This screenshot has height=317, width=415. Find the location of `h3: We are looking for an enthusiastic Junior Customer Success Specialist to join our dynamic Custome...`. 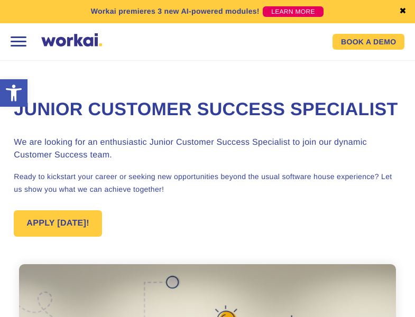

h3: We are looking for an enthusiastic Junior Customer Success Specialist to join our dynamic Custome... is located at coordinates (207, 149).